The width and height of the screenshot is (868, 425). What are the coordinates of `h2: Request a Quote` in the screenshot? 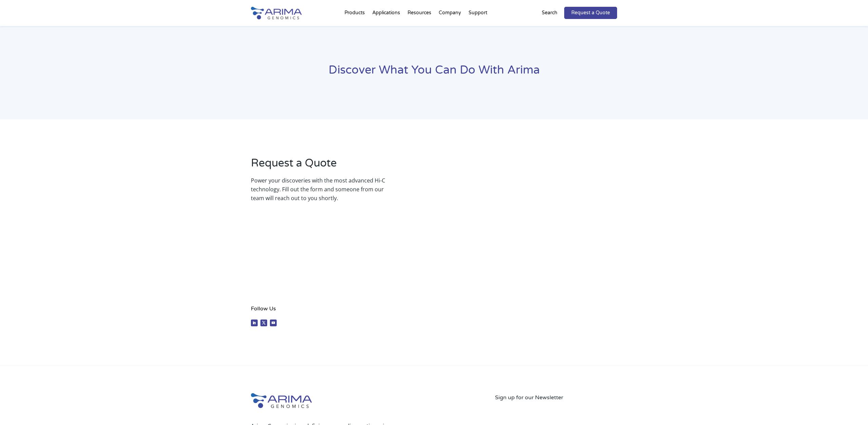 It's located at (318, 166).